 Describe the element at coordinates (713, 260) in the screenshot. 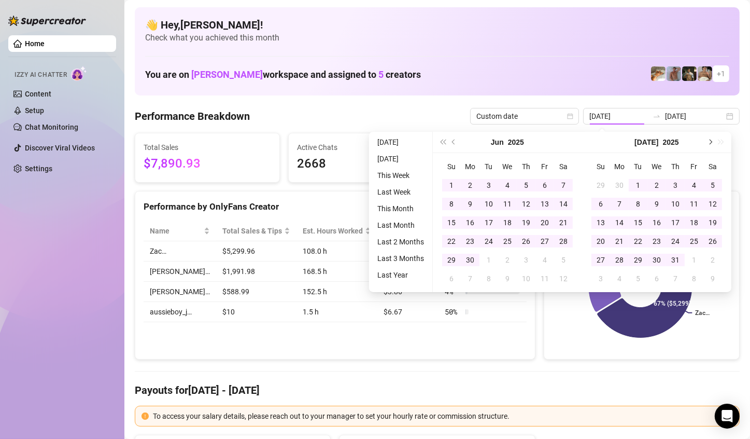

I see `td: 2025-08-02` at that location.